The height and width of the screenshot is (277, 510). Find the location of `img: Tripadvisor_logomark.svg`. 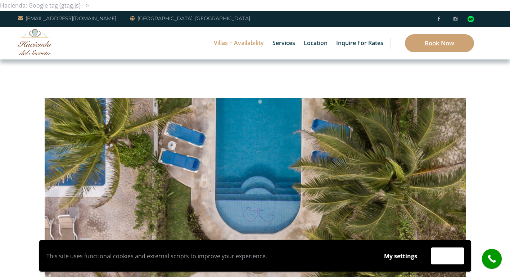

img: Tripadvisor_logomark.svg is located at coordinates (470, 19).